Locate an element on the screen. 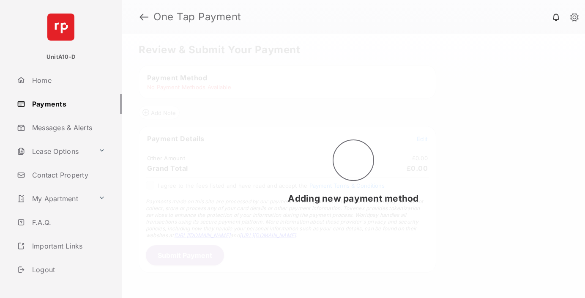  a: Important Links is located at coordinates (61, 246).